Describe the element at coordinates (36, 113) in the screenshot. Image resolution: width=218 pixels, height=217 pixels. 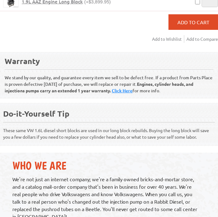
I see `b: Do-it-Yourself Tip` at that location.